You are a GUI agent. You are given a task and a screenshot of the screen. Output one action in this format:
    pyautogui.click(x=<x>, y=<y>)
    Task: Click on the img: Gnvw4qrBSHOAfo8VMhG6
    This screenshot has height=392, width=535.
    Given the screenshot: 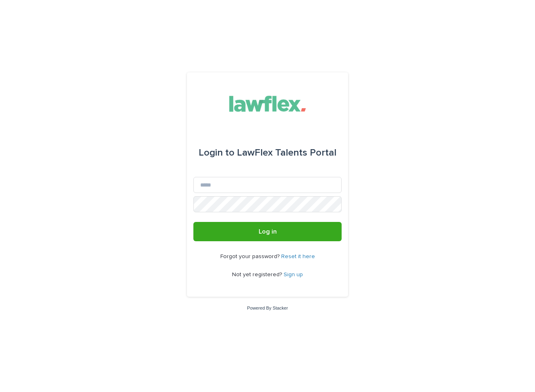 What is the action you would take?
    pyautogui.click(x=267, y=104)
    